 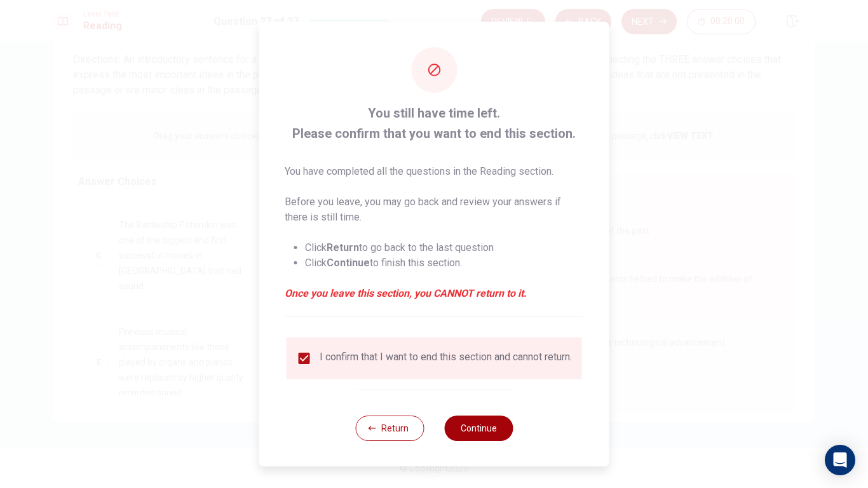 I want to click on strong: Continue, so click(x=348, y=263).